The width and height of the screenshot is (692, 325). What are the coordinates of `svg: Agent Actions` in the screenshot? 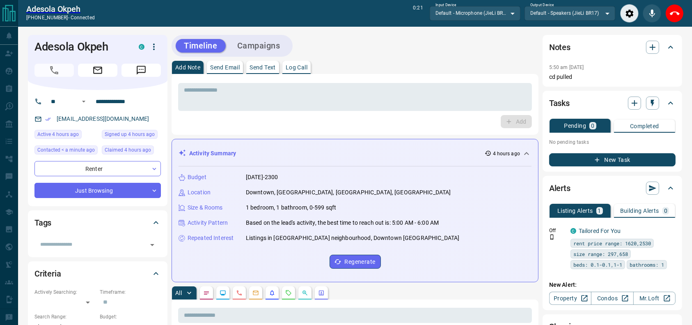 It's located at (321, 293).